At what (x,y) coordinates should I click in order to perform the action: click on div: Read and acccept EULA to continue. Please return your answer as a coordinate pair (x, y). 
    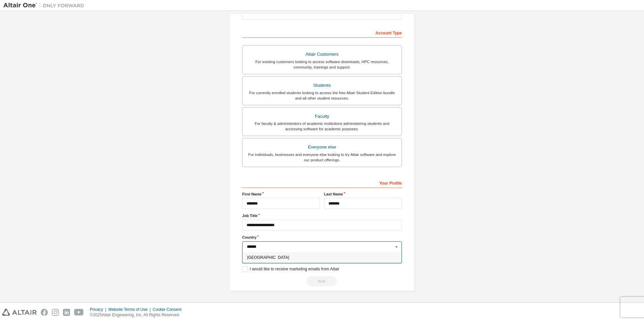
    Looking at the image, I should click on (322, 281).